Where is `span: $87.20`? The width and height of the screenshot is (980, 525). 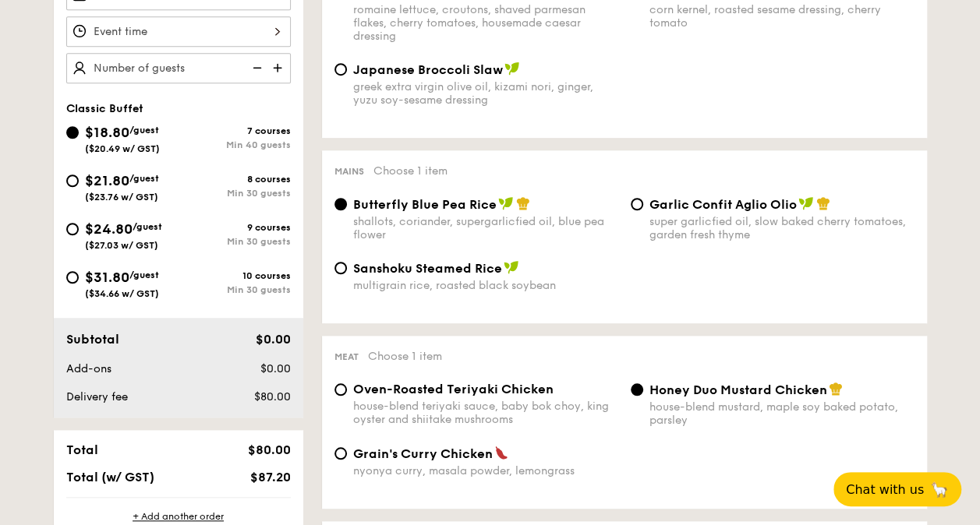
span: $87.20 is located at coordinates (269, 477).